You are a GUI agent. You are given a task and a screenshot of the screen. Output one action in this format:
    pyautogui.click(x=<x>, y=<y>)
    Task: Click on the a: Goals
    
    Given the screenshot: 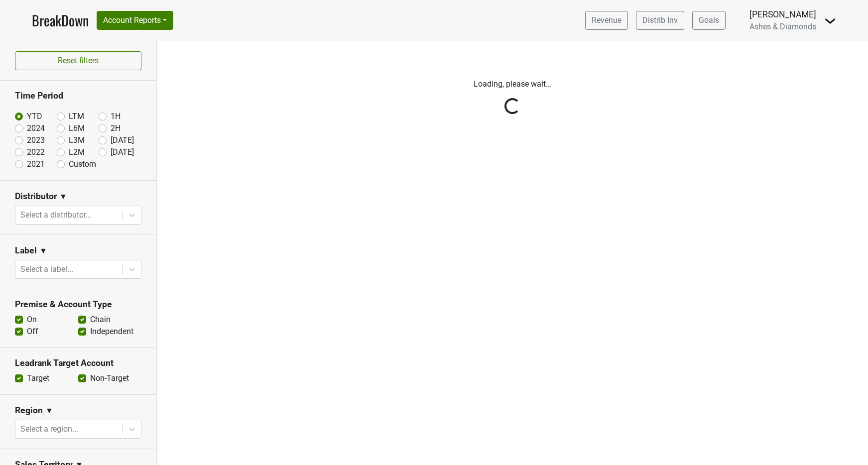 What is the action you would take?
    pyautogui.click(x=708, y=20)
    